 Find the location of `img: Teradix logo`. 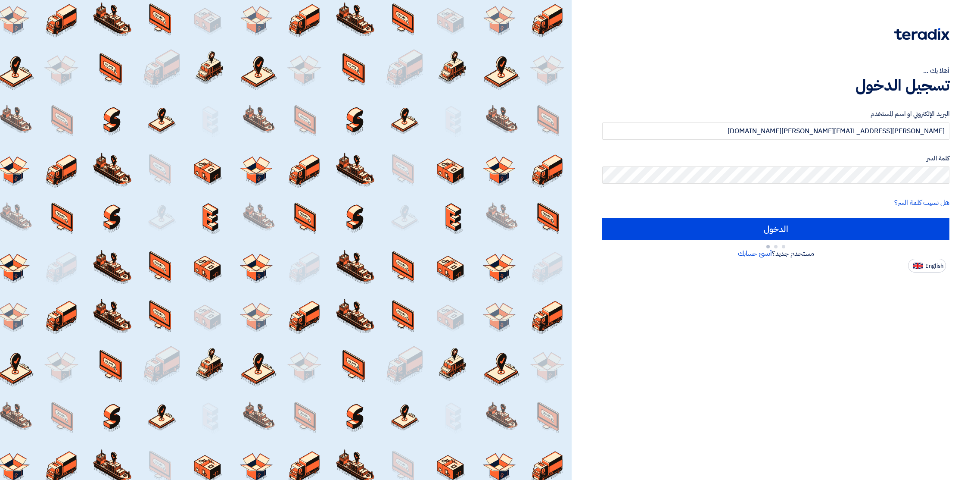

img: Teradix logo is located at coordinates (921, 34).